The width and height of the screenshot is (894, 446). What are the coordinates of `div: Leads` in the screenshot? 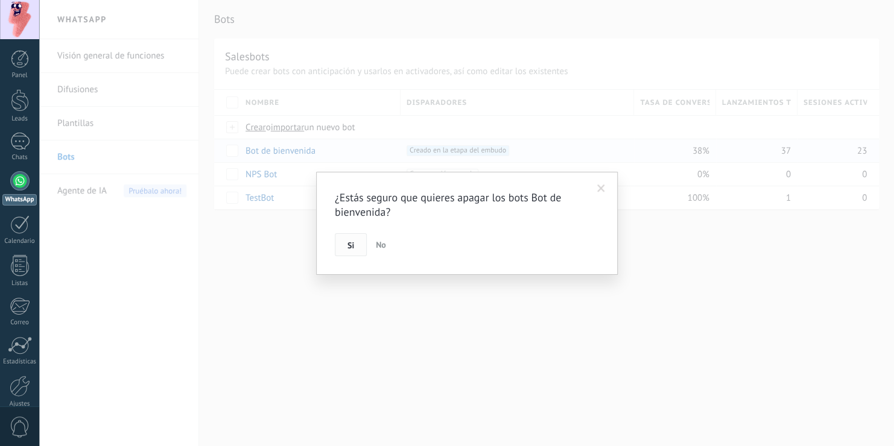 It's located at (20, 119).